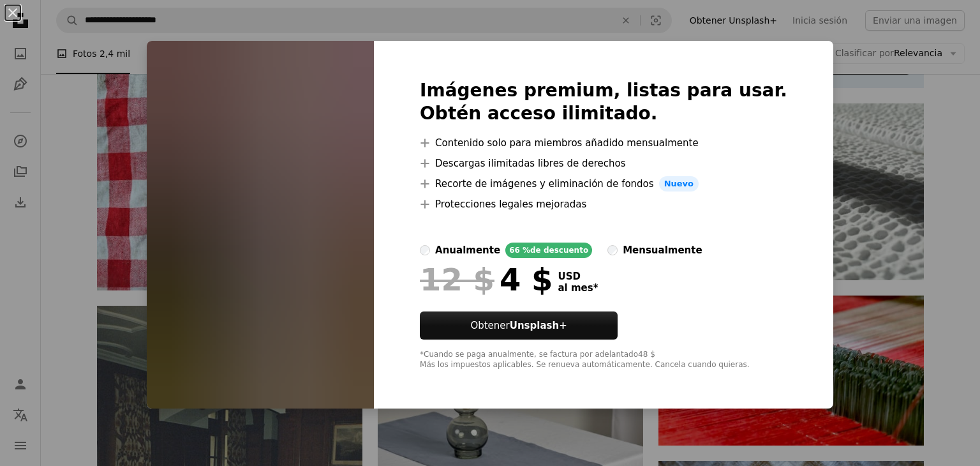 The height and width of the screenshot is (466, 980). Describe the element at coordinates (603, 360) in the screenshot. I see `div: *Cuando se paga anualmente, se factura por adelantado 48 $ Más los impuestos aplicables. Se renue...` at that location.